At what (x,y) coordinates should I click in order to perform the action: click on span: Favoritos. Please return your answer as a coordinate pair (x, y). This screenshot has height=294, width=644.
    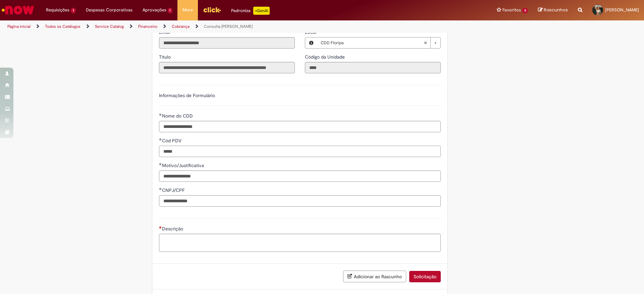
    Looking at the image, I should click on (512, 10).